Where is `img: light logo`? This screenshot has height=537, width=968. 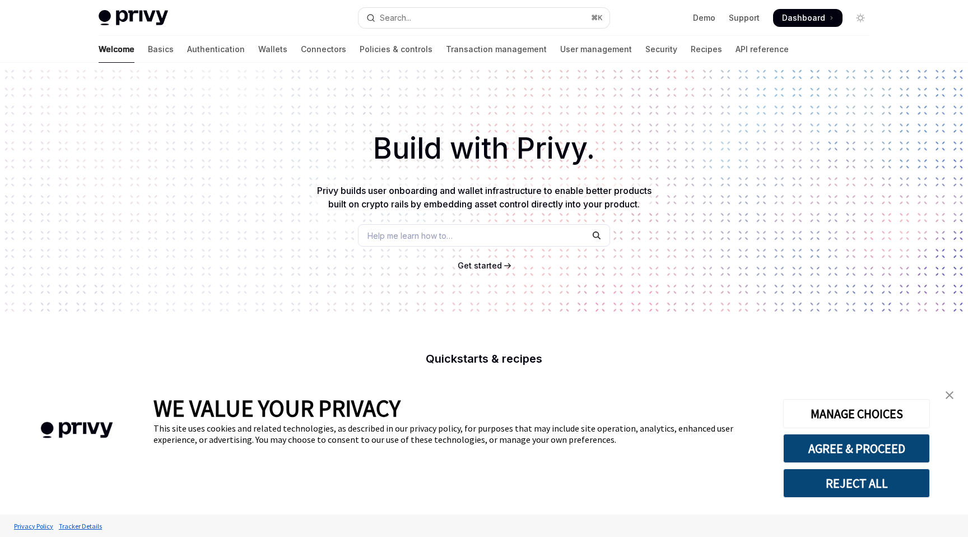
img: light logo is located at coordinates (133, 18).